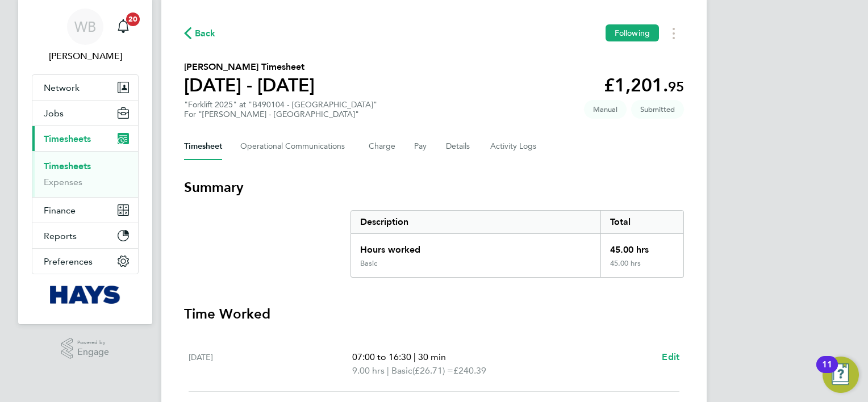 This screenshot has width=868, height=402. I want to click on span: William Brown, so click(85, 56).